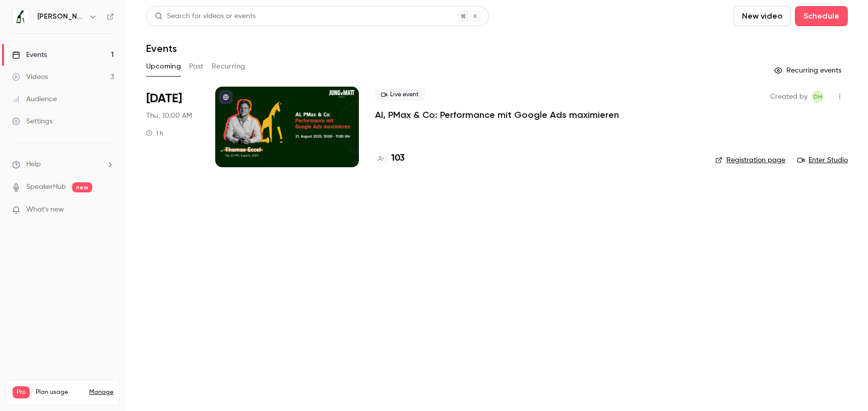  Describe the element at coordinates (63, 164) in the screenshot. I see `li: help-dropdown-opener` at that location.